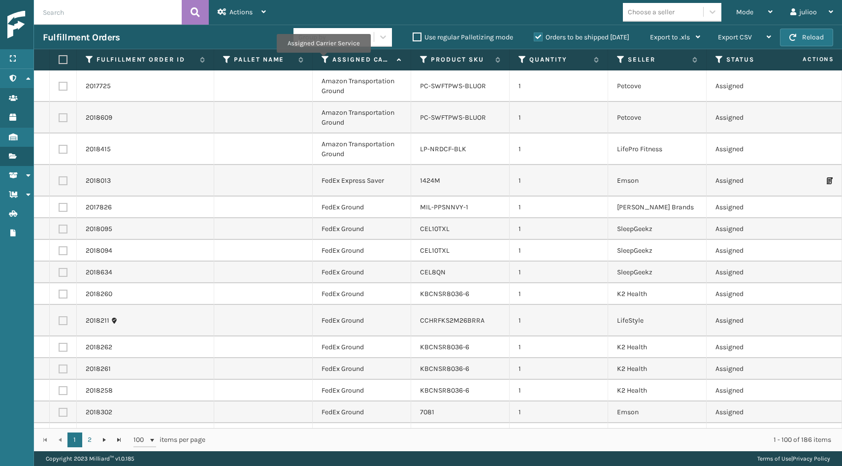 This screenshot has height=466, width=842. What do you see at coordinates (99, 347) in the screenshot?
I see `a: 2018262` at bounding box center [99, 347].